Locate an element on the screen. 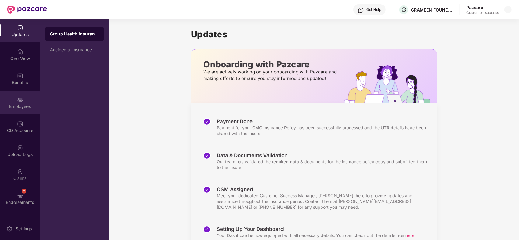  div: Accidental Insurance is located at coordinates (74, 50).